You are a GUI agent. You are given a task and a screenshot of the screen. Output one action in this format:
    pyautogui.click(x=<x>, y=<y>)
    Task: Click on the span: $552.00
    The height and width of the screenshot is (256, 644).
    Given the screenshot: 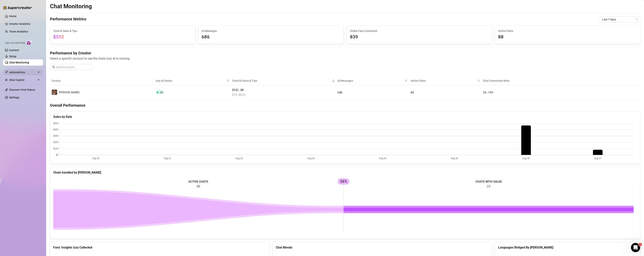 What is the action you would take?
    pyautogui.click(x=283, y=90)
    